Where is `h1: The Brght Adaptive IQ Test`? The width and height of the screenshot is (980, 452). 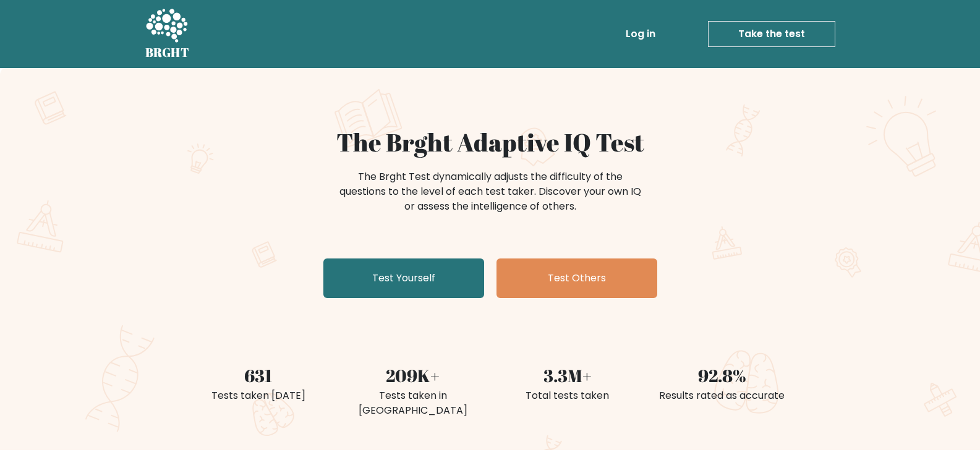 h1: The Brght Adaptive IQ Test is located at coordinates (490, 142).